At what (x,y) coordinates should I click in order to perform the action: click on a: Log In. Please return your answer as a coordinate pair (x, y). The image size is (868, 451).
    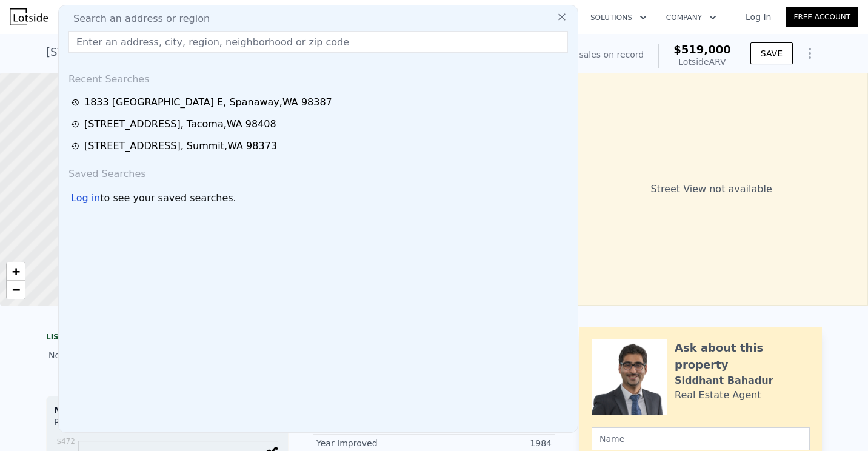
    Looking at the image, I should click on (758, 17).